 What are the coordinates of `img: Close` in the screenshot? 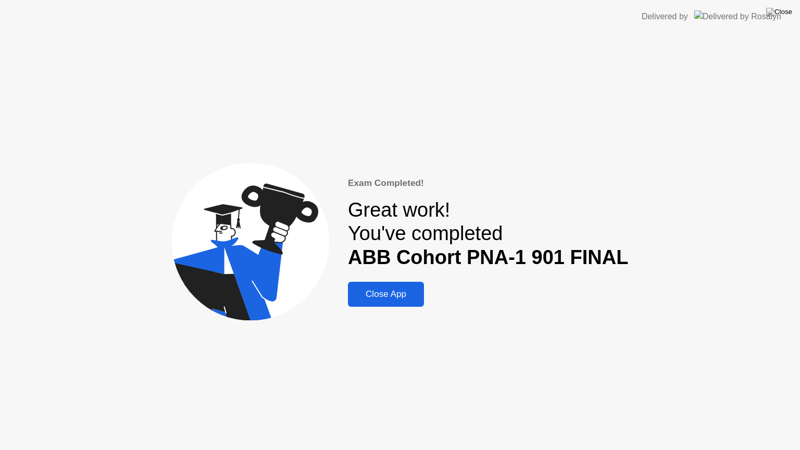 It's located at (779, 12).